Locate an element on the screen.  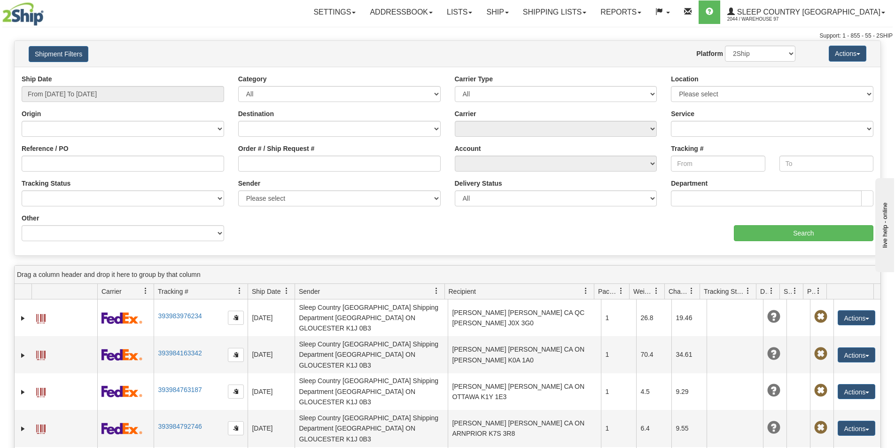
input: To is located at coordinates (826, 163).